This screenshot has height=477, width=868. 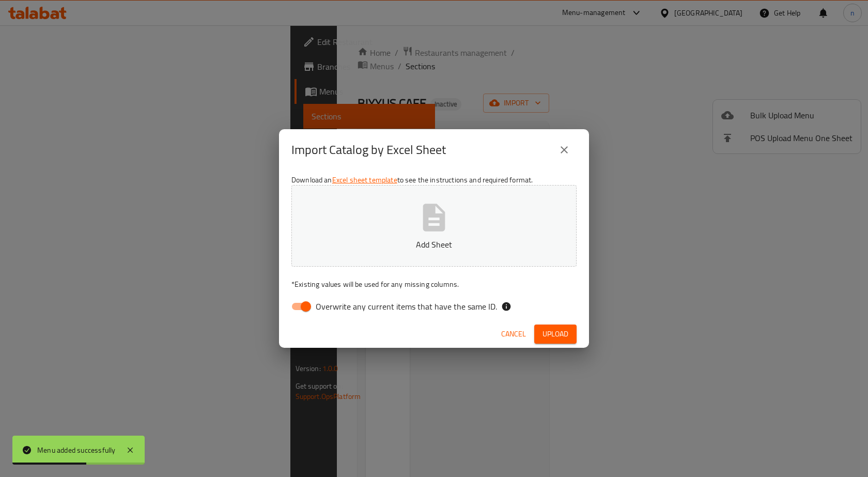 What do you see at coordinates (434, 284) in the screenshot?
I see `p: Existing values will be used for any missing columns.` at bounding box center [434, 284].